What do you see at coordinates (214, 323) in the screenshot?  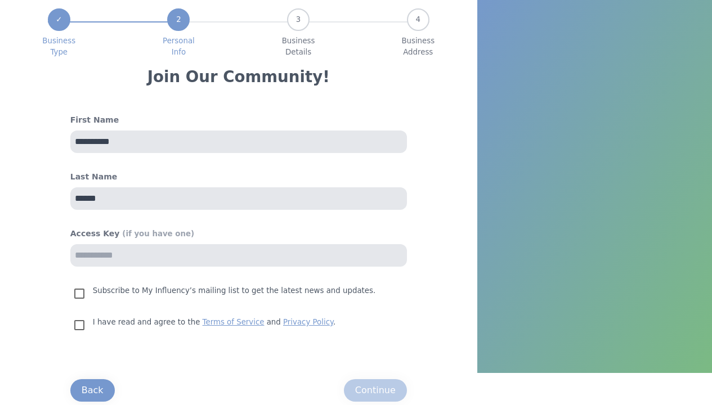 I see `p: I have read and agree to the and .` at bounding box center [214, 323].